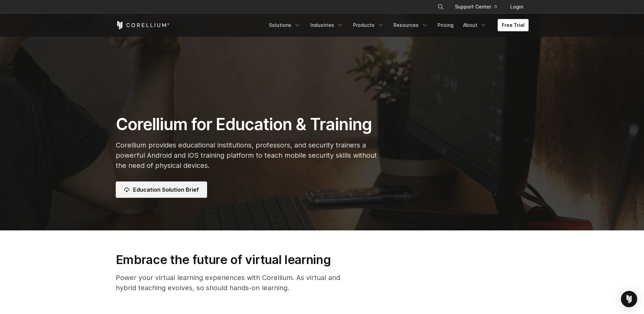 The height and width of the screenshot is (314, 644). What do you see at coordinates (232, 259) in the screenshot?
I see `h2: Embrace the future of virtual learning` at bounding box center [232, 259].